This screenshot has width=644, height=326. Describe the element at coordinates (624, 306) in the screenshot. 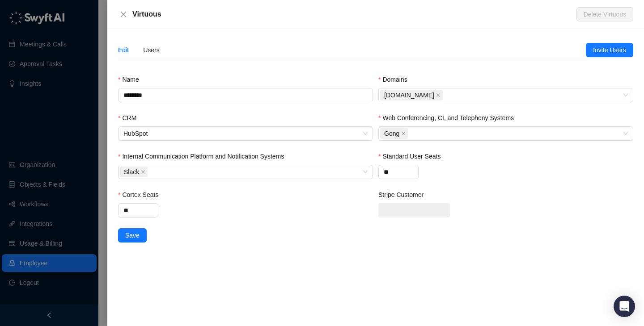

I see `div: Open Intercom Messenger` at that location.